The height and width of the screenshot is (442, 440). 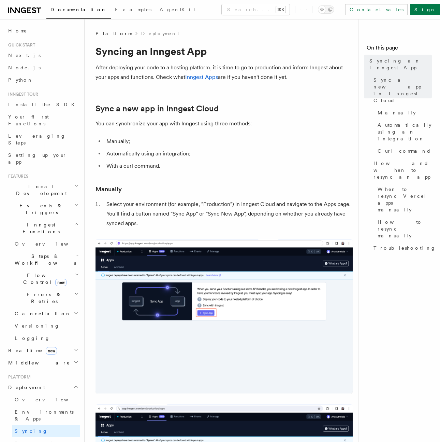 I want to click on span: Logging, so click(x=32, y=338).